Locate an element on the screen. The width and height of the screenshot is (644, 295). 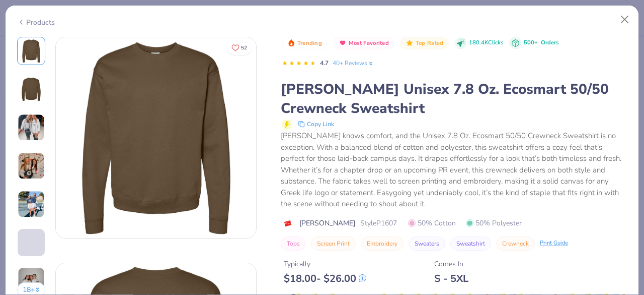
button: Tops is located at coordinates (293, 243).